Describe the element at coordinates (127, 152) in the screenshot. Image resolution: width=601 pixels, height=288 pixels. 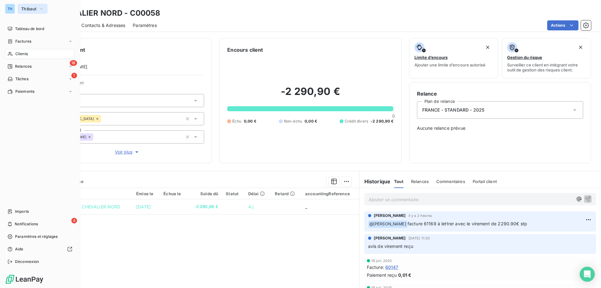
I see `button: Voir plus` at that location.